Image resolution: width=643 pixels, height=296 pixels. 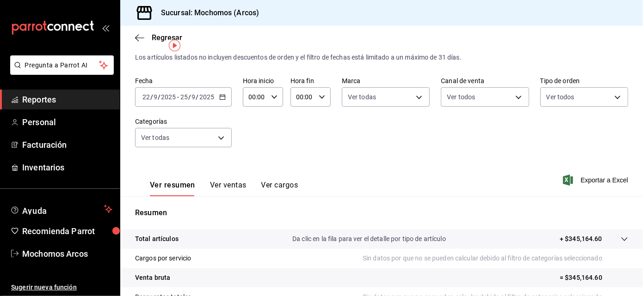 What do you see at coordinates (60, 72) in the screenshot?
I see `a: Pregunta a Parrot AI` at bounding box center [60, 72].